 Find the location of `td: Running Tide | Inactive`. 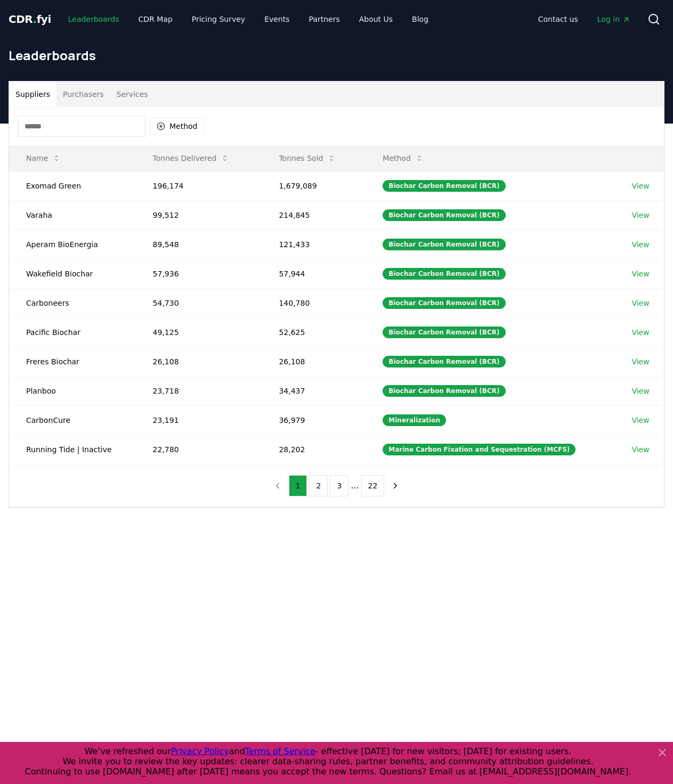

td: Running Tide | Inactive is located at coordinates (73, 449).